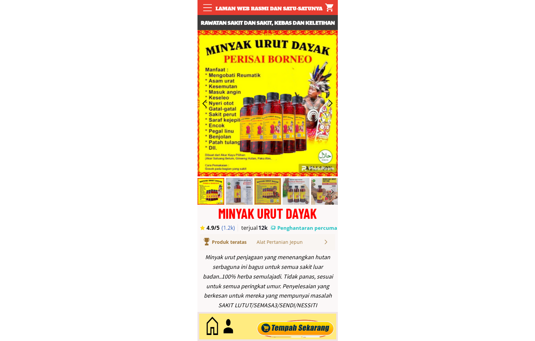 The width and height of the screenshot is (535, 341). Describe the element at coordinates (268, 281) in the screenshot. I see `div: Minyak urut penjagaan yang menenangkan hutan serbaguna ini bagus untuk semua sakit luar badan..10...` at that location.